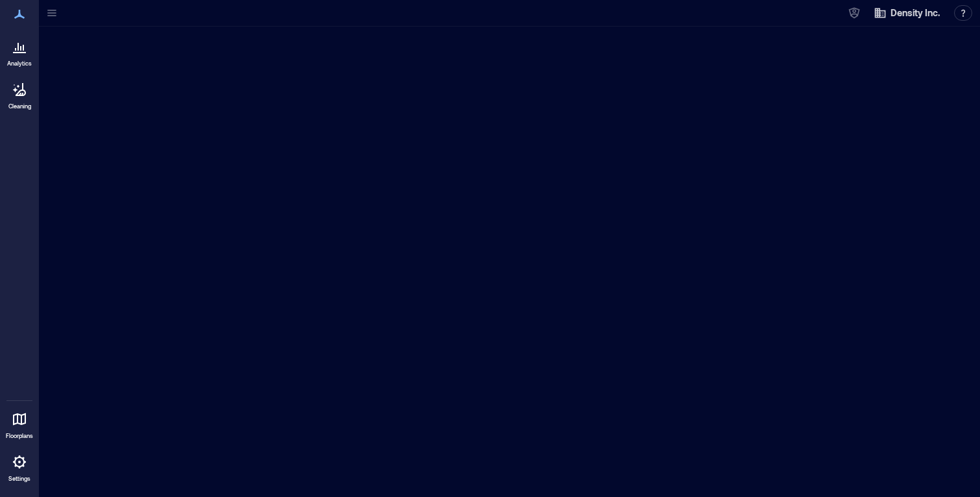 This screenshot has height=497, width=980. Describe the element at coordinates (19, 51) in the screenshot. I see `a: Analytics` at that location.